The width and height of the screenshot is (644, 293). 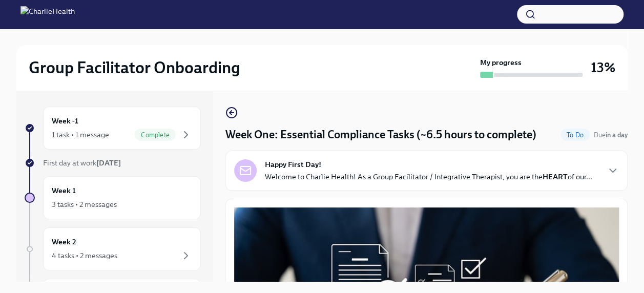 I want to click on span: Due, so click(x=610, y=135).